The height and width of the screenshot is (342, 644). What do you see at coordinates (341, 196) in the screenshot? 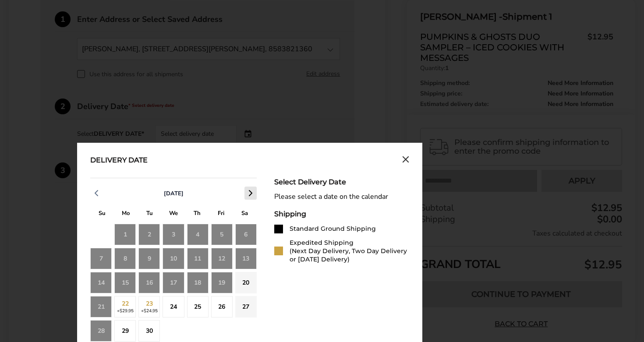
I see `div: Please select a date on the calendar` at bounding box center [341, 196].